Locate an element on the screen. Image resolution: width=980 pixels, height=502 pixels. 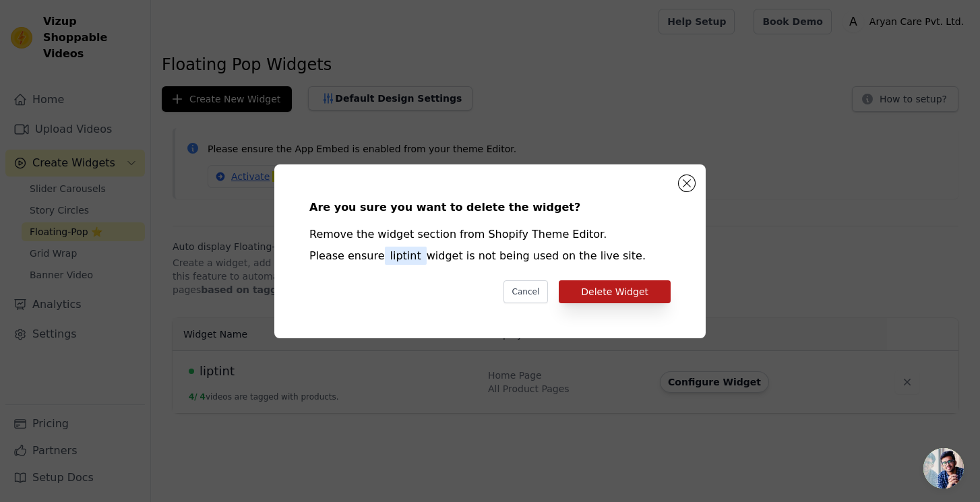
button: Cancel is located at coordinates (526, 291).